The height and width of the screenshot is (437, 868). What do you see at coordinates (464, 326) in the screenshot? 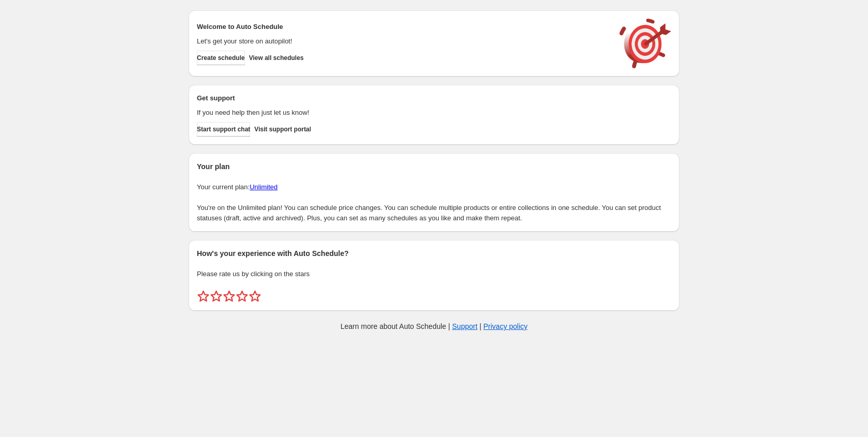
I see `a: Support` at bounding box center [464, 326].